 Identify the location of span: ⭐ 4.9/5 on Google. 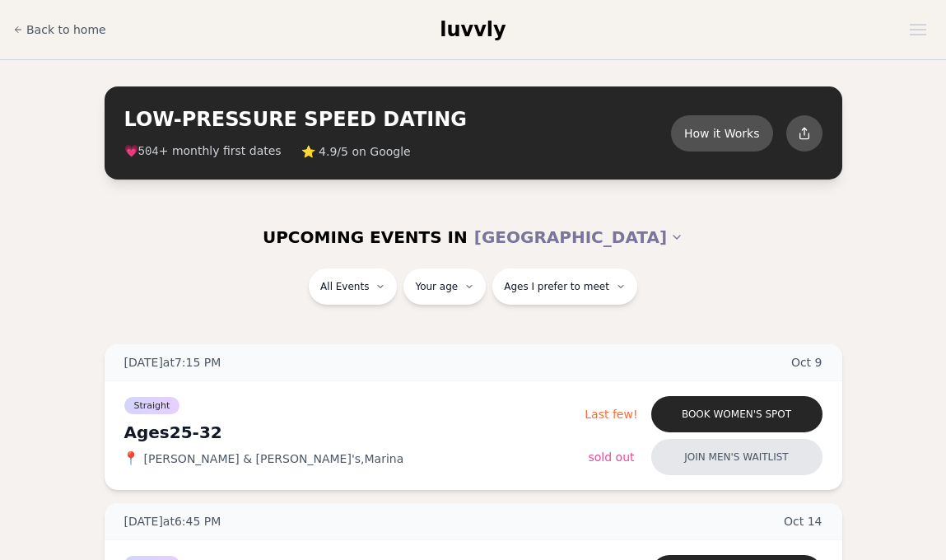
(355, 151).